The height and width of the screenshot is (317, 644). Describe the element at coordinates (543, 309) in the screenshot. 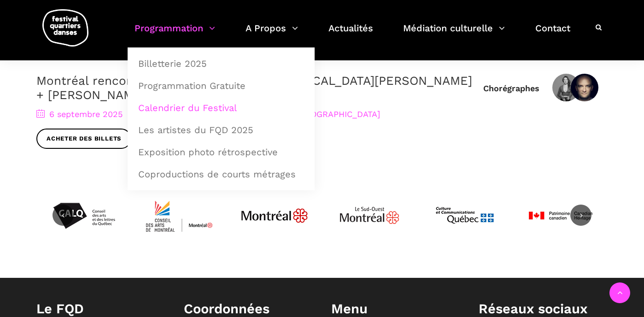

I see `h1: Réseaux sociaux` at that location.